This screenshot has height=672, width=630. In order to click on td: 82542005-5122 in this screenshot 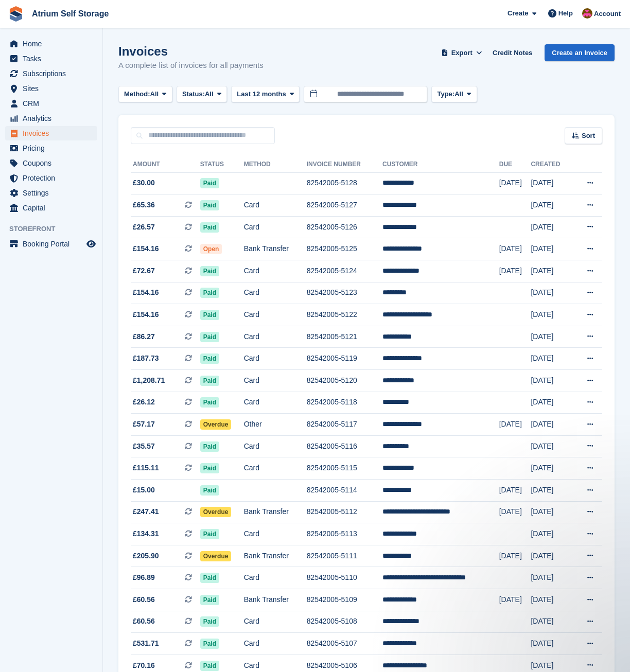, I will do `click(345, 315)`.